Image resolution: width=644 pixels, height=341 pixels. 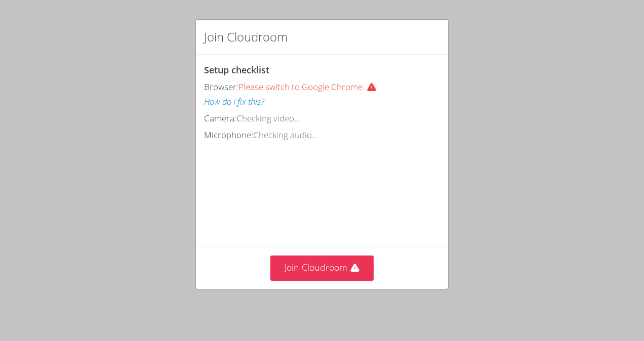 I want to click on span: Setup checklist, so click(x=237, y=70).